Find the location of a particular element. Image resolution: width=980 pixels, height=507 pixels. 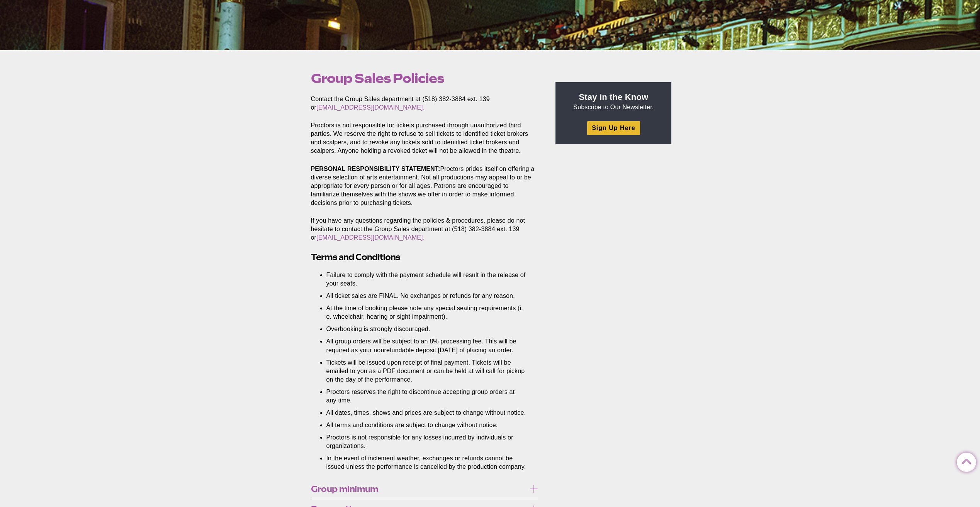

li: All ticket sales are FINAL. No exchanges or refunds for any reason. is located at coordinates (426, 296).